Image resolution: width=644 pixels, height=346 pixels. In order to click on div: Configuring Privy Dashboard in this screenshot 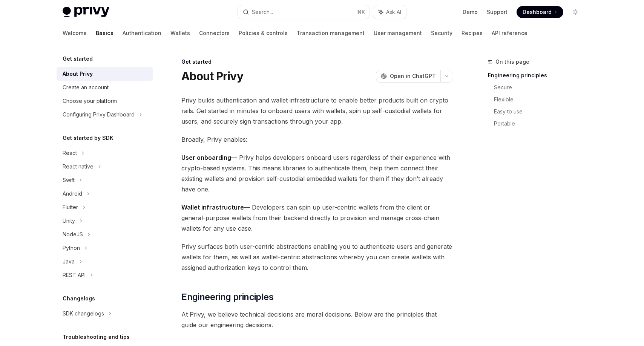, I will do `click(99, 114)`.